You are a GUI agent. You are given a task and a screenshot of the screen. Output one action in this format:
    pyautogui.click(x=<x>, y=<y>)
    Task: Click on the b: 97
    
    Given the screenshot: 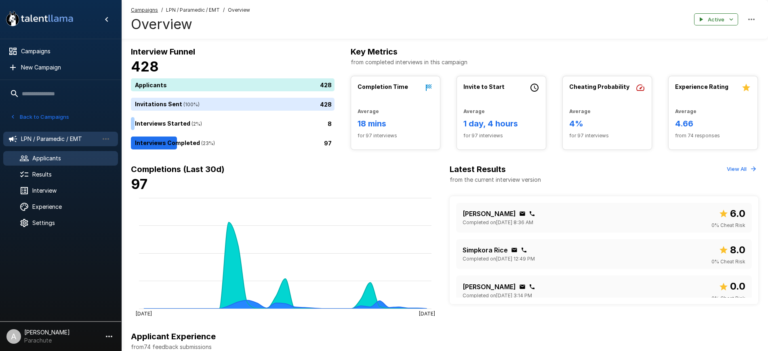 What is the action you would take?
    pyautogui.click(x=139, y=184)
    